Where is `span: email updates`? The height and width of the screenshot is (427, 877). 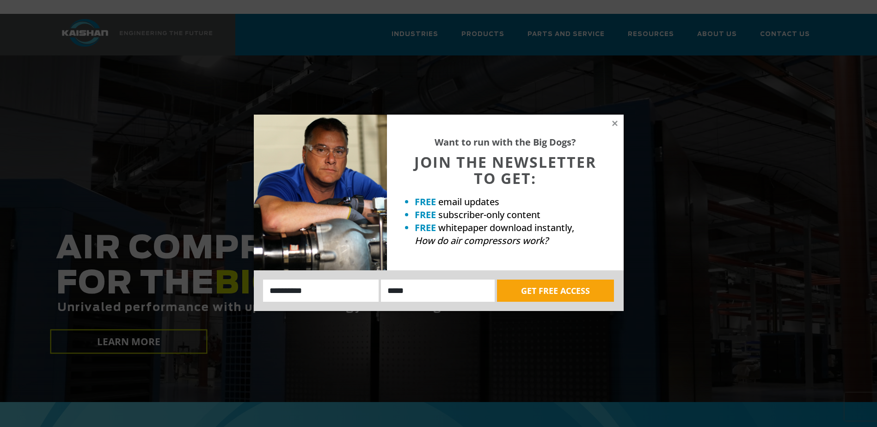 span: email updates is located at coordinates (469, 202).